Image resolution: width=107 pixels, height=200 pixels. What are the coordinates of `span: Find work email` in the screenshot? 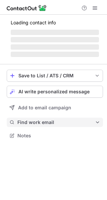 It's located at (56, 123).